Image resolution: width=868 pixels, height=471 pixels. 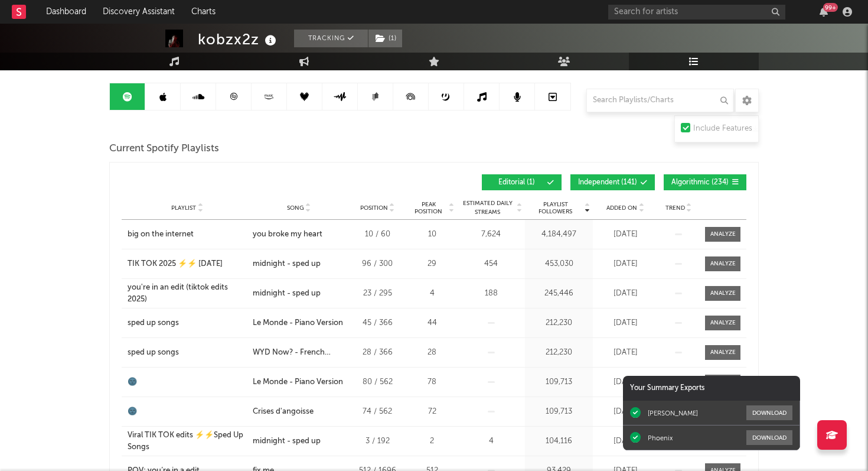 I want to click on a: big on the internet, so click(x=187, y=235).